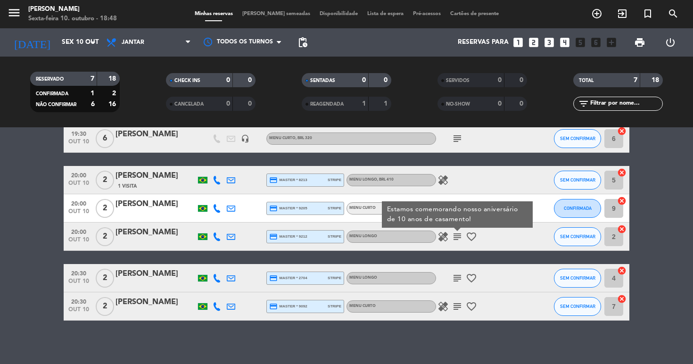  I want to click on div: Estamos comemorando nosso aniversário de 10 anos de casamento!, so click(457, 215).